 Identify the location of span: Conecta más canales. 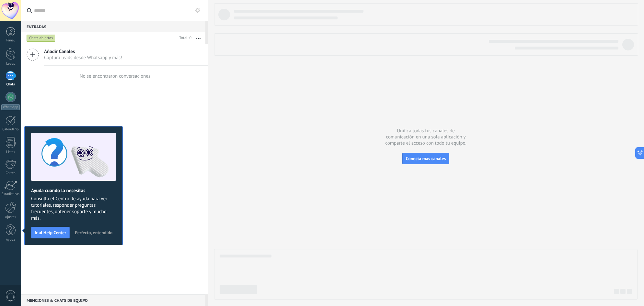
(425, 158).